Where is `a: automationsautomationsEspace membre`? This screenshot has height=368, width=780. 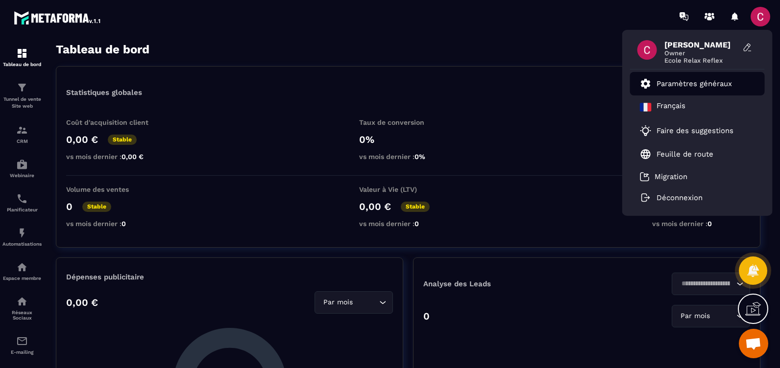
a: automationsautomationsEspace membre is located at coordinates (22, 271).